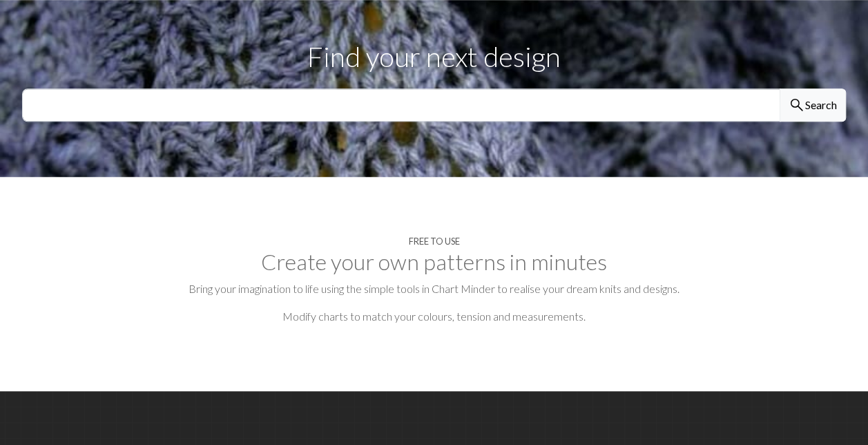 This screenshot has width=868, height=445. What do you see at coordinates (433, 56) in the screenshot?
I see `p: Find your next design` at bounding box center [433, 56].